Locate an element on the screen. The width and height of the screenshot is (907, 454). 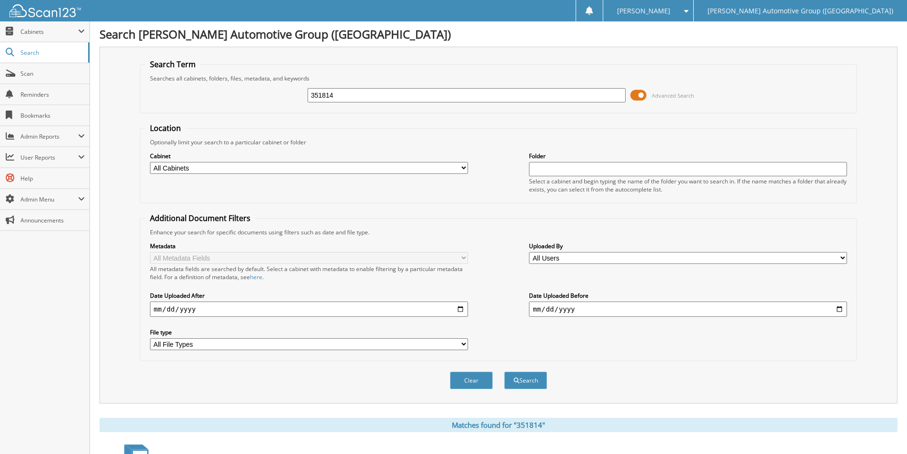
input: start is located at coordinates (309, 309).